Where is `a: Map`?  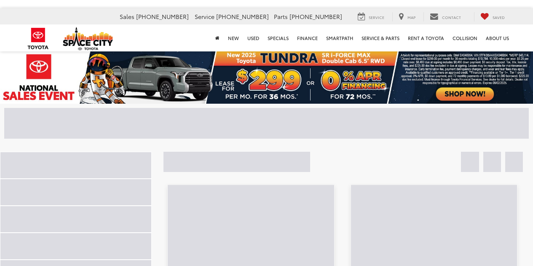
a: Map is located at coordinates (407, 17).